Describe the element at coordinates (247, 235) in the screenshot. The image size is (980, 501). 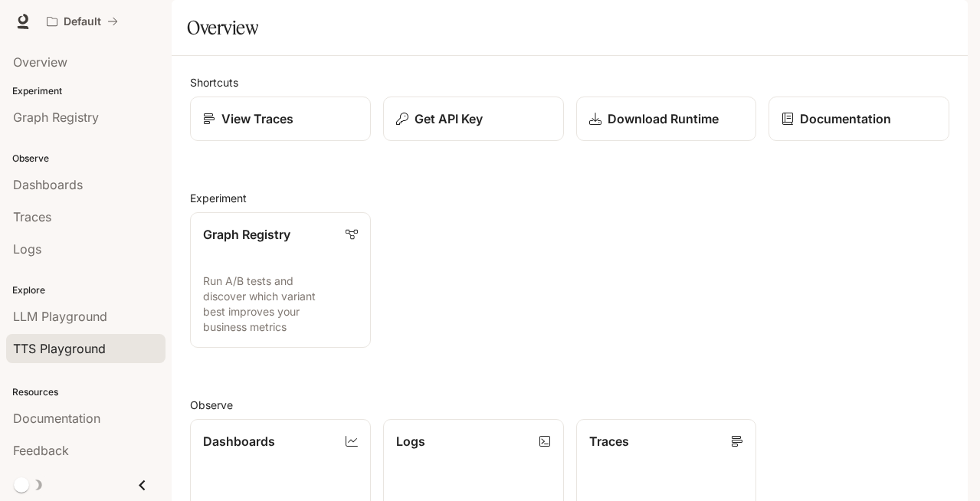
I see `p: Graph Registry` at that location.